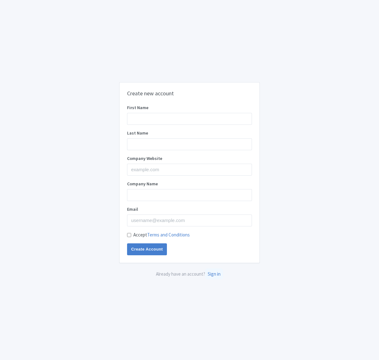 The image size is (379, 360). What do you see at coordinates (214, 274) in the screenshot?
I see `a: Sign in` at bounding box center [214, 274].